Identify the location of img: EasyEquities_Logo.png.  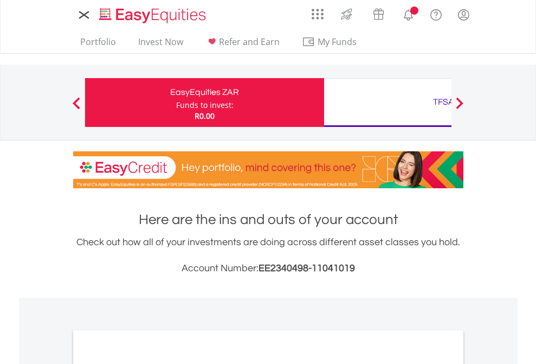
(153, 15).